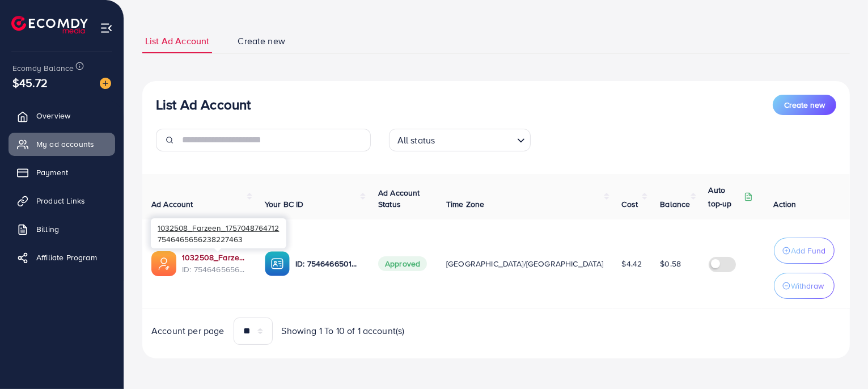 This screenshot has width=868, height=389. Describe the element at coordinates (804, 286) in the screenshot. I see `button: Withdraw` at that location.